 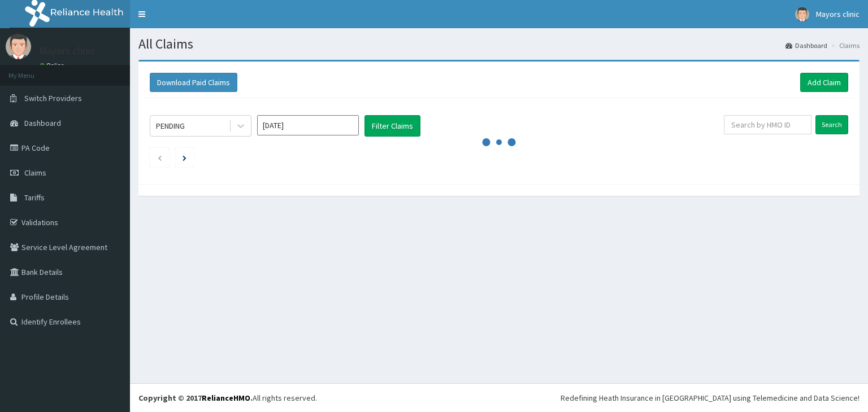 I want to click on input: Search, so click(x=832, y=125).